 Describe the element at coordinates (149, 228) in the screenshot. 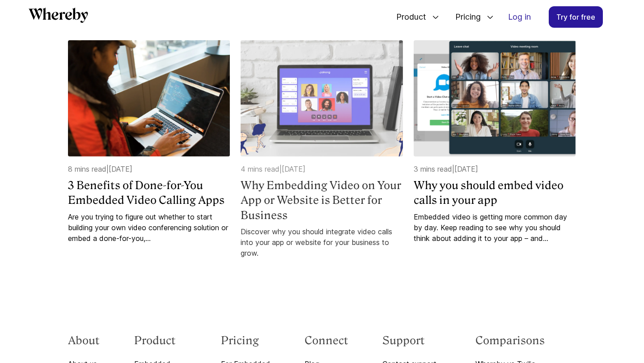

I see `a: Are you trying to figure out whether to start building your own video conferencing solution or em...` at that location.